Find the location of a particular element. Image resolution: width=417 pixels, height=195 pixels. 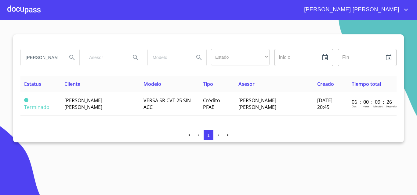

span: Tipo is located at coordinates (208, 84).